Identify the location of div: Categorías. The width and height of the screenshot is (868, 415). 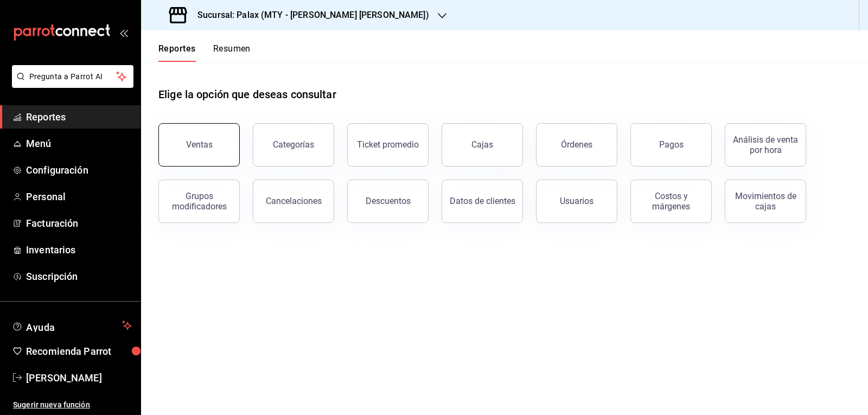
(294, 144).